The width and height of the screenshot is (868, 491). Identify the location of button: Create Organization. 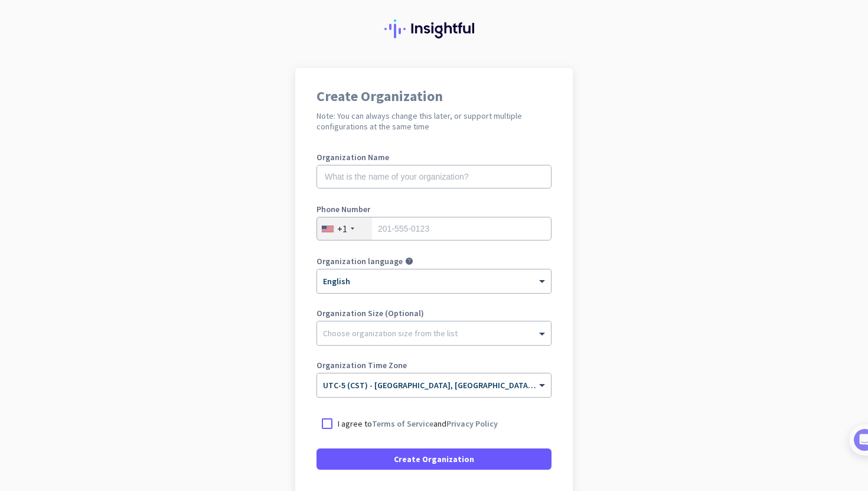
(434, 459).